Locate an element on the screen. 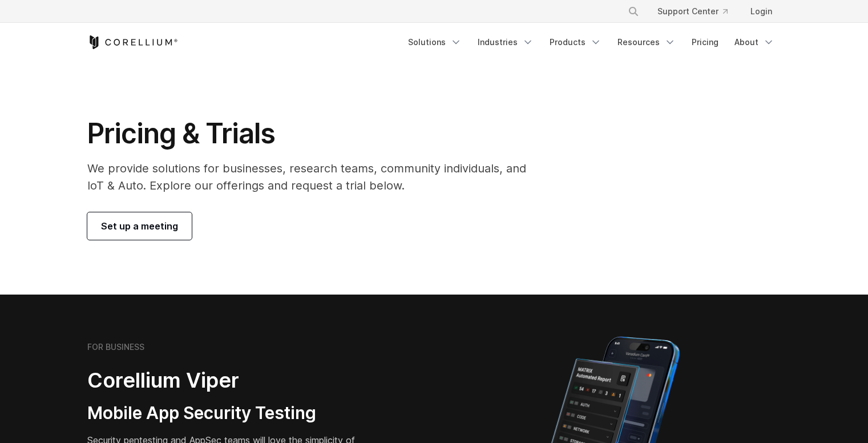  a: Products is located at coordinates (575, 42).